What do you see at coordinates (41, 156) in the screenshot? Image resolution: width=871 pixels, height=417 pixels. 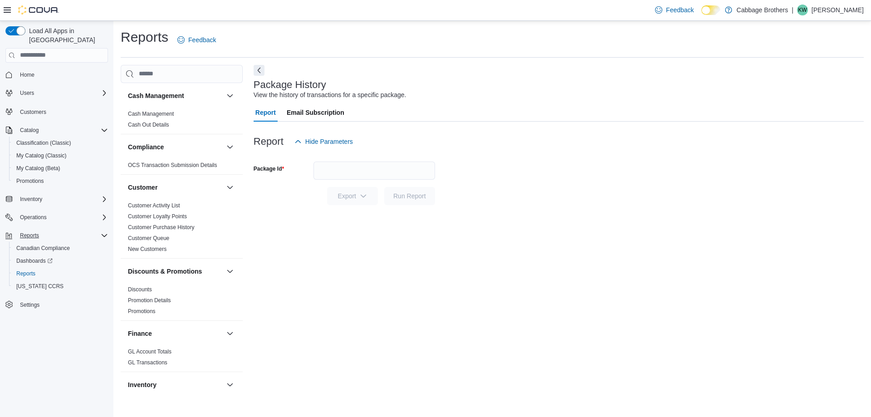 I see `a: My Catalog (Classic)` at bounding box center [41, 156].